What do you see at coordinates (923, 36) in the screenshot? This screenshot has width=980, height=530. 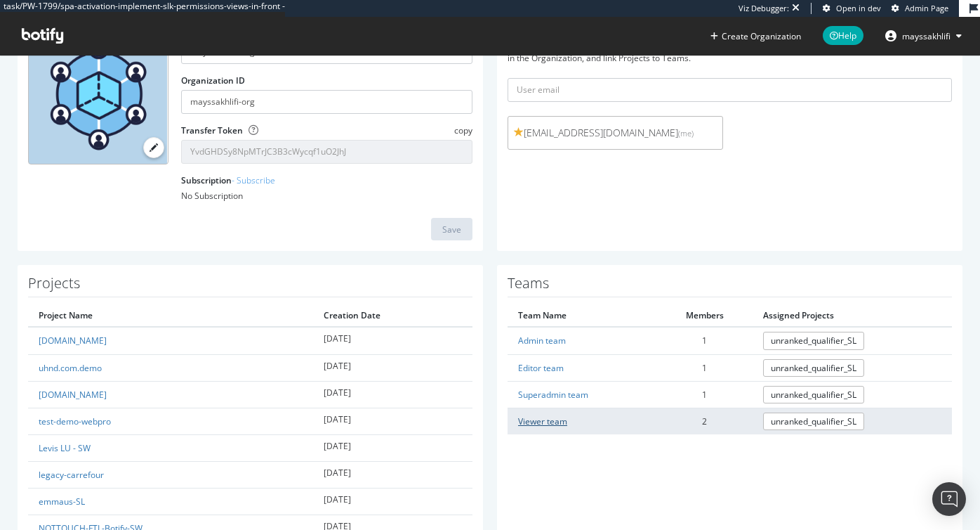 I see `button: mayssakhlifi` at bounding box center [923, 36].